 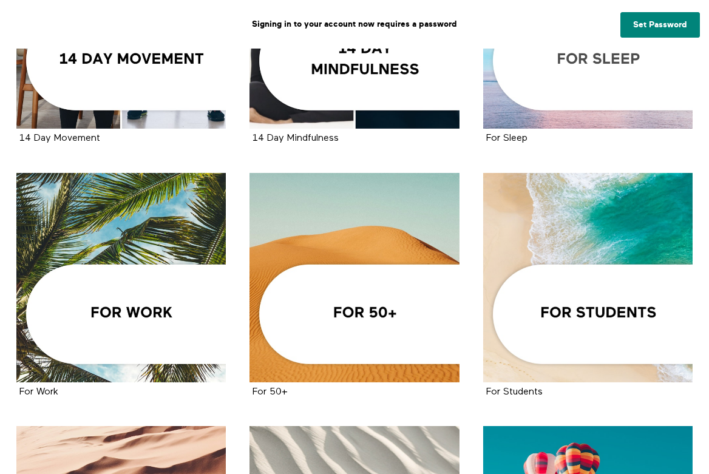 I want to click on strong: 14 Day Movement, so click(x=59, y=138).